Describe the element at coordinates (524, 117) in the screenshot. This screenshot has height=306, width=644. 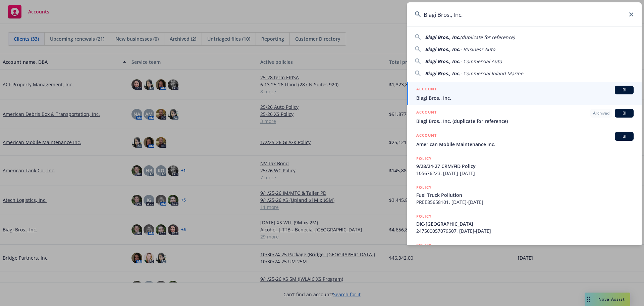
I see `a: ACCOUNTArchivedBIBiagi Bros., Inc. (duplicate for reference)` at that location.